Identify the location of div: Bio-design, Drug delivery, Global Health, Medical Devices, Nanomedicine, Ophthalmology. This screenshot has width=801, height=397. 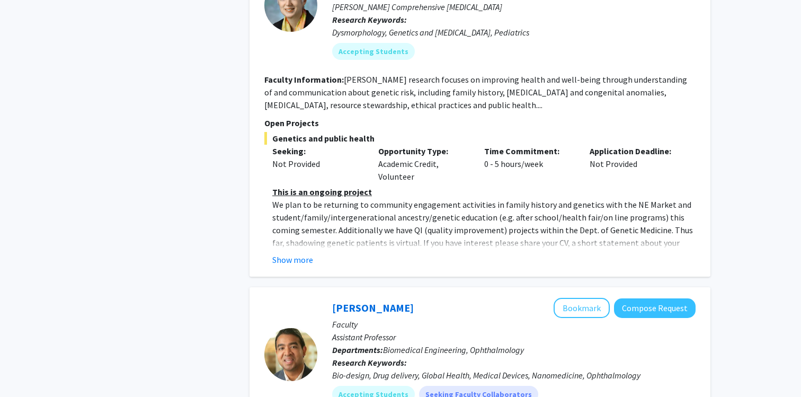
(514, 375).